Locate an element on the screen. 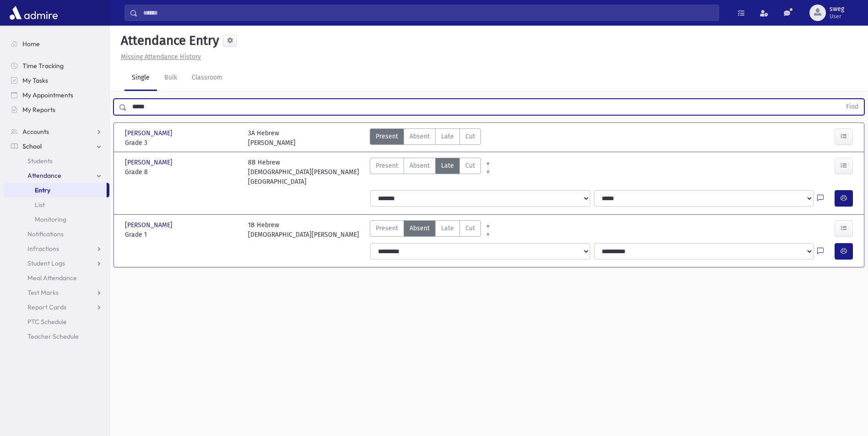  span: Home is located at coordinates (31, 44).